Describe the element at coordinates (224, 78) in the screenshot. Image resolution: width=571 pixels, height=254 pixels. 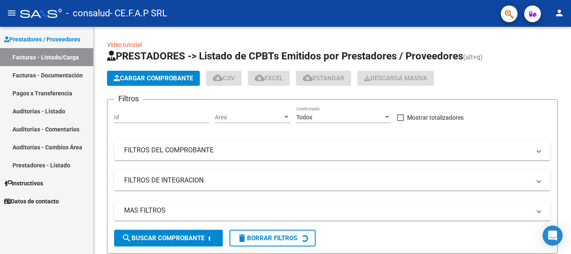
I see `span: CSV` at that location.